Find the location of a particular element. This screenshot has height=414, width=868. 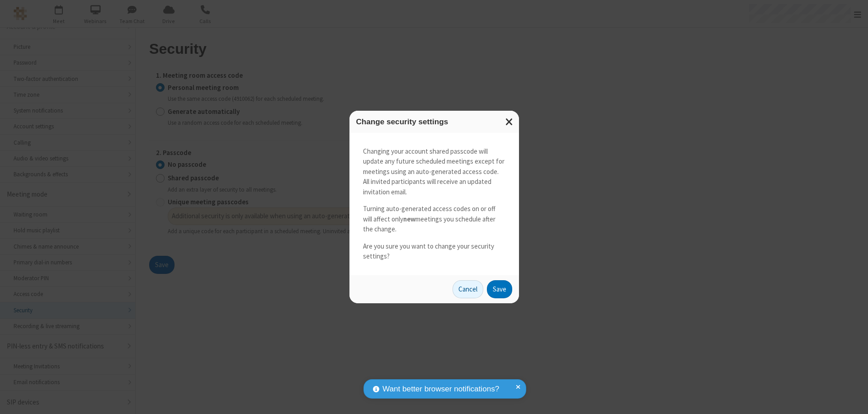

p: Changing your account shared passcode will update any future scheduled meetings except for meetin... is located at coordinates (434, 172).